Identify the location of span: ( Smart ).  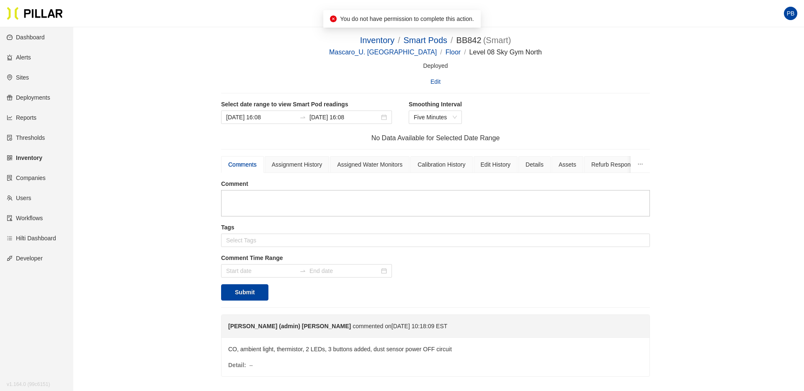
(496, 40).